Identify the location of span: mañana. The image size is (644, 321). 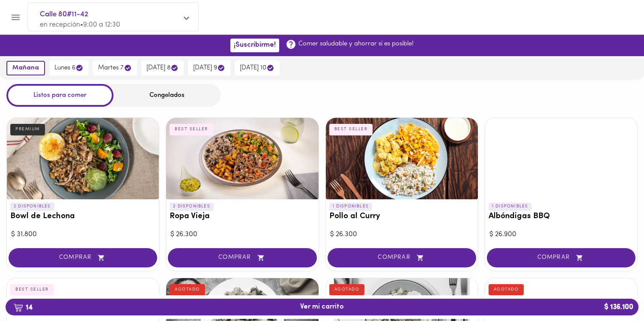
(26, 68).